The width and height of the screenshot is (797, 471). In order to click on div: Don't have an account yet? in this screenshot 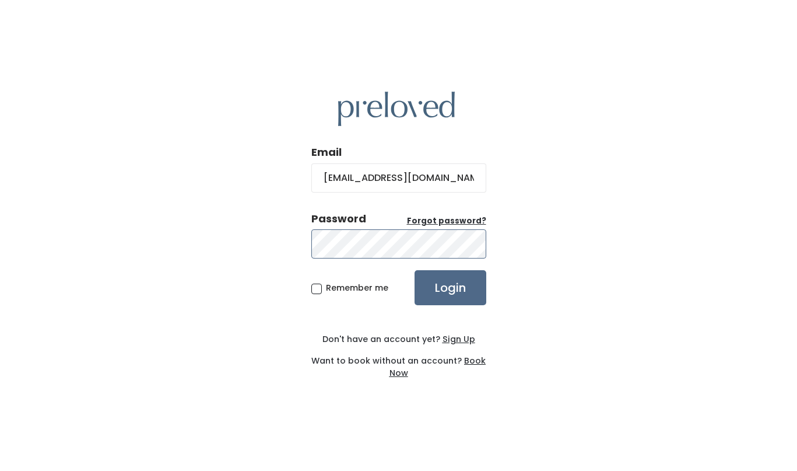, I will do `click(399, 339)`.